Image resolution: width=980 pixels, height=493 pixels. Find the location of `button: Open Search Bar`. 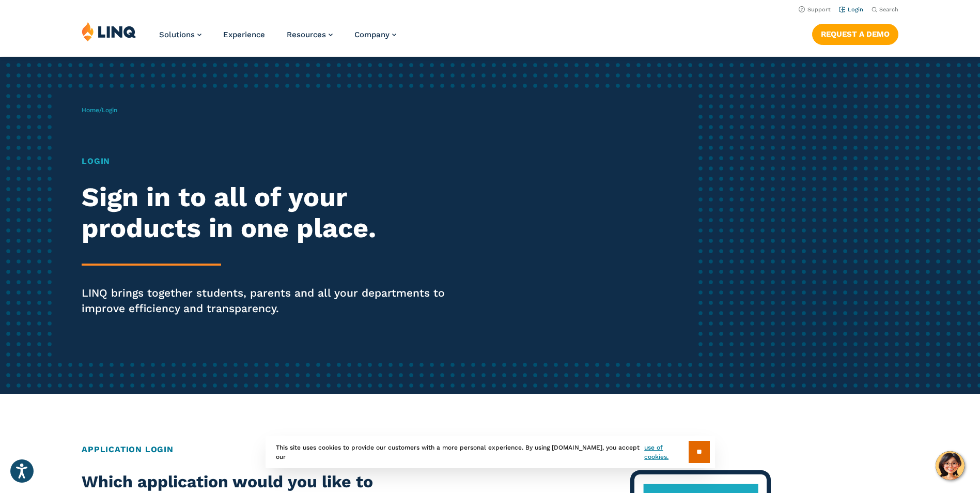

button: Open Search Bar is located at coordinates (886, 9).